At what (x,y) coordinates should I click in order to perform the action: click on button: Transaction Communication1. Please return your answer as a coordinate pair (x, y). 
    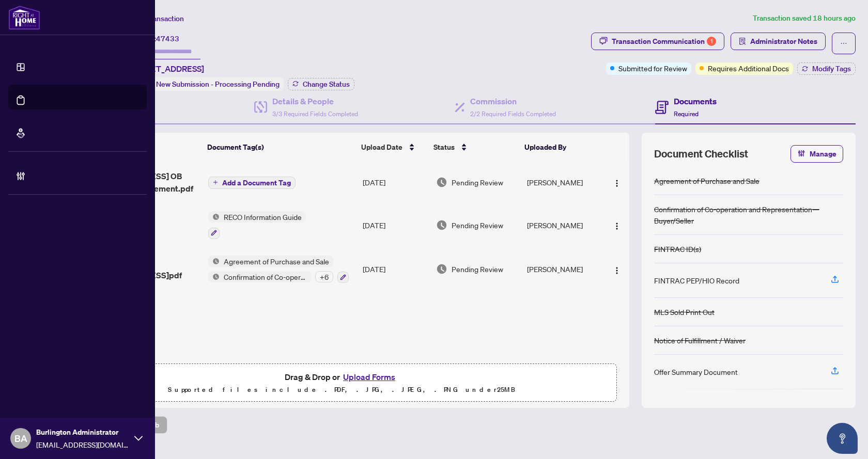
    Looking at the image, I should click on (657, 42).